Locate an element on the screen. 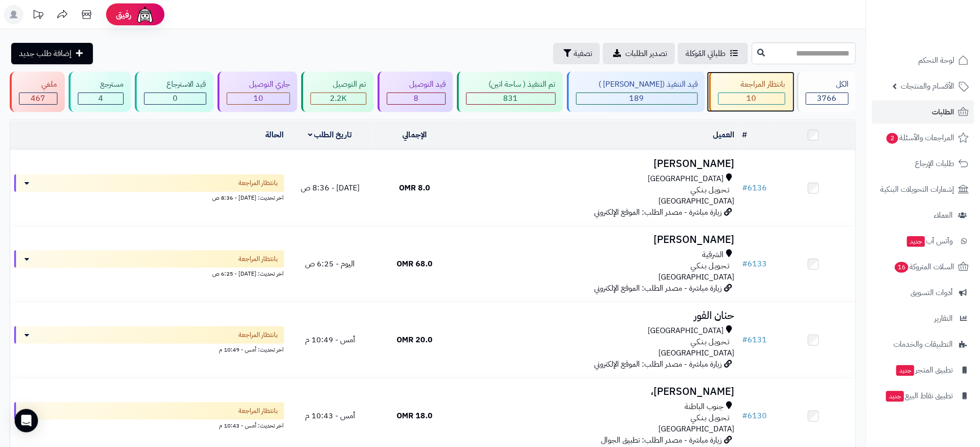 Image resolution: width=980 pixels, height=447 pixels. a: العملاء is located at coordinates (923, 215).